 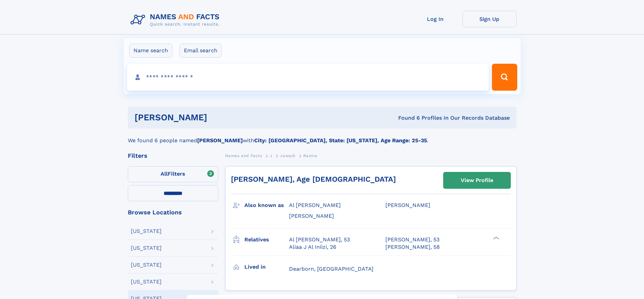 What do you see at coordinates (266, 205) in the screenshot?
I see `h3: Also known as` at bounding box center [266, 205].